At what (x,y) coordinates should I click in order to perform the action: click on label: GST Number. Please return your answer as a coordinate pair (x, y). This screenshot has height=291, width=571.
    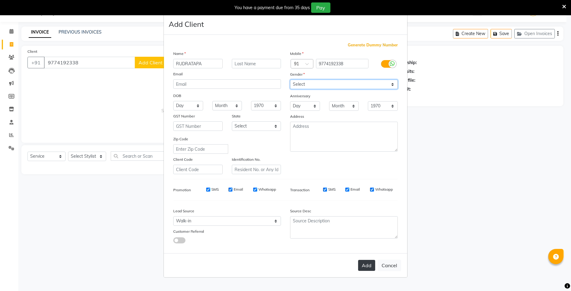
    Looking at the image, I should click on (184, 116).